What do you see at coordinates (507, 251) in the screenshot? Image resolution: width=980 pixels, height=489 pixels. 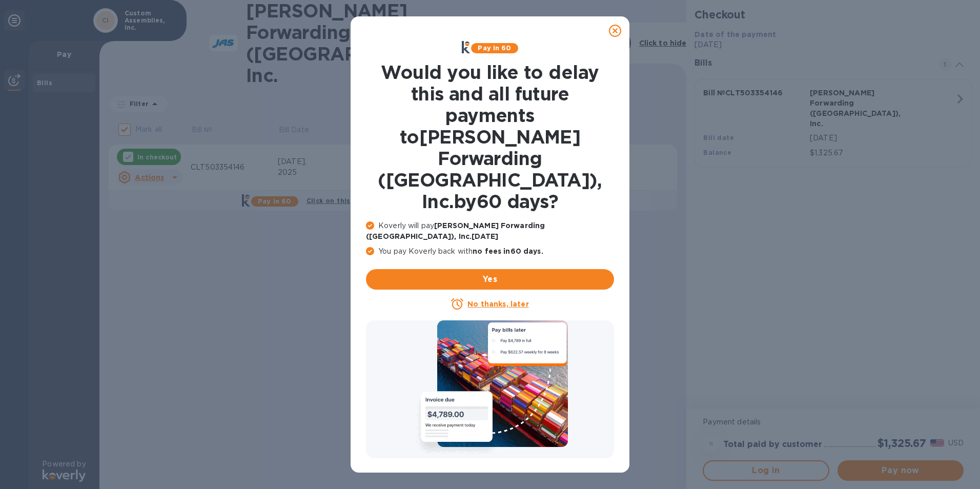 I see `b: no fees in 60 days .` at bounding box center [507, 251].